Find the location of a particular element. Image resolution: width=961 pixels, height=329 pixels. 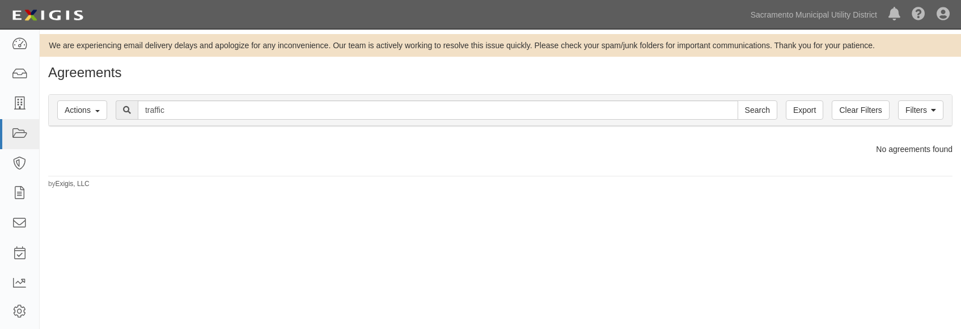

div: No agreements found is located at coordinates (500, 149).